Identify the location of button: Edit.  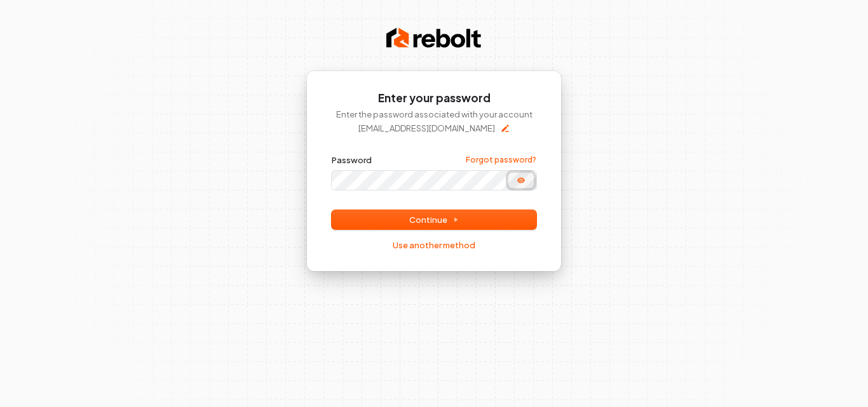
(505, 128).